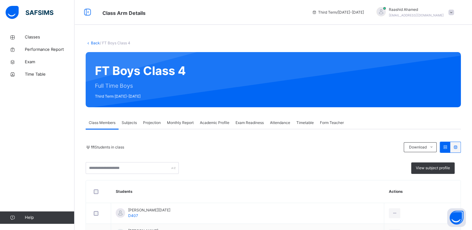 The image size is (472, 230). What do you see at coordinates (50, 62) in the screenshot?
I see `span: Exam` at bounding box center [50, 62].